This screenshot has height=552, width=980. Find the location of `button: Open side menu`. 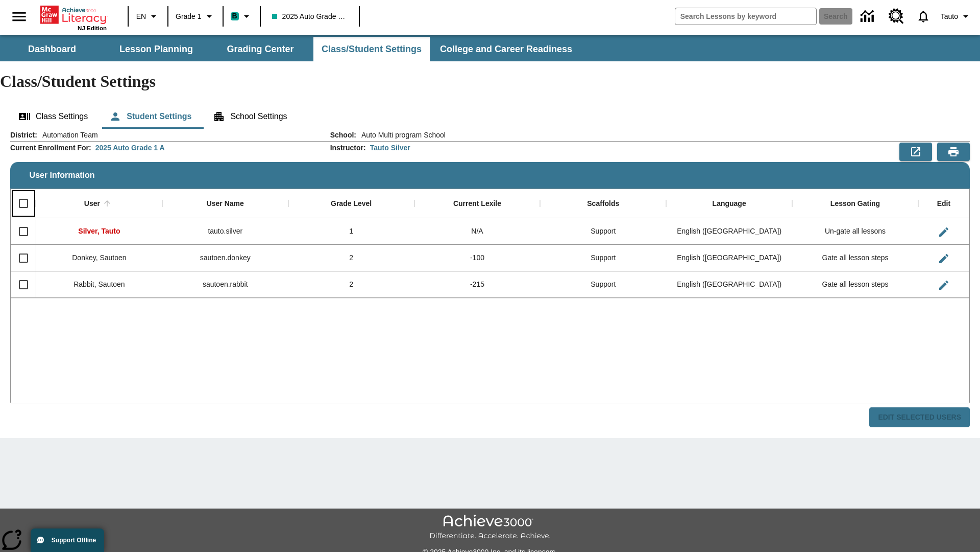

button: Open side menu is located at coordinates (19, 16).